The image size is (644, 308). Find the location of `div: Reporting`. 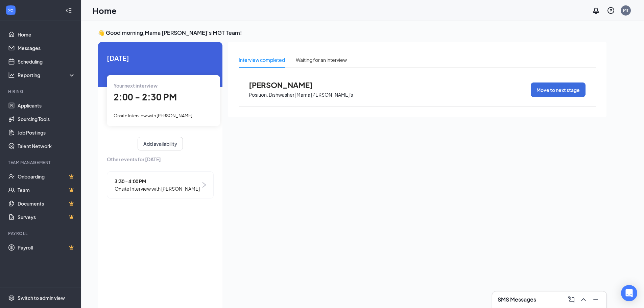

div: Reporting is located at coordinates (47, 75).